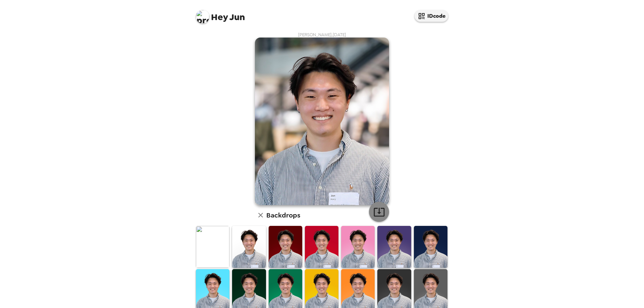 The width and height of the screenshot is (644, 308). What do you see at coordinates (431, 16) in the screenshot?
I see `button: IDcode` at bounding box center [431, 16].